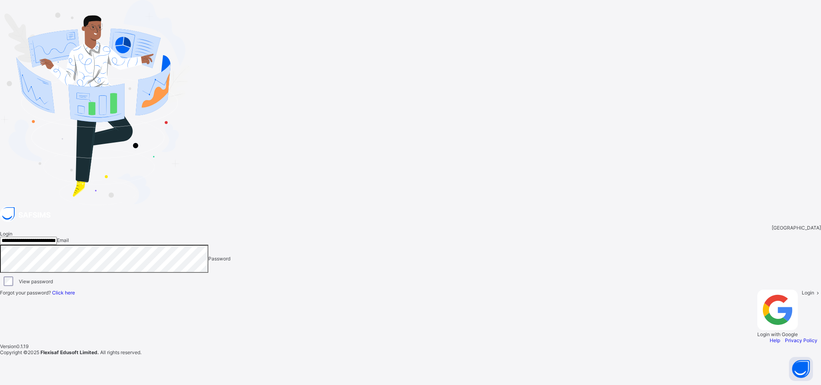 This screenshot has height=385, width=821. I want to click on a: Privacy Policy, so click(801, 340).